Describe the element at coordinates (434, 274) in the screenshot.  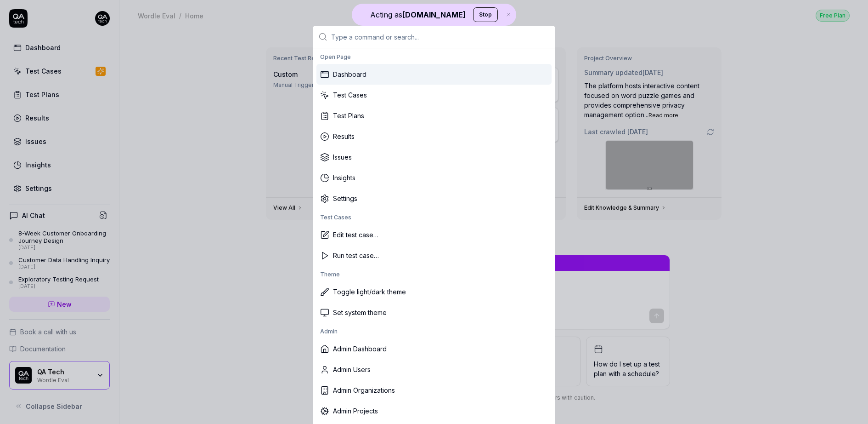
I see `div: Theme` at that location.